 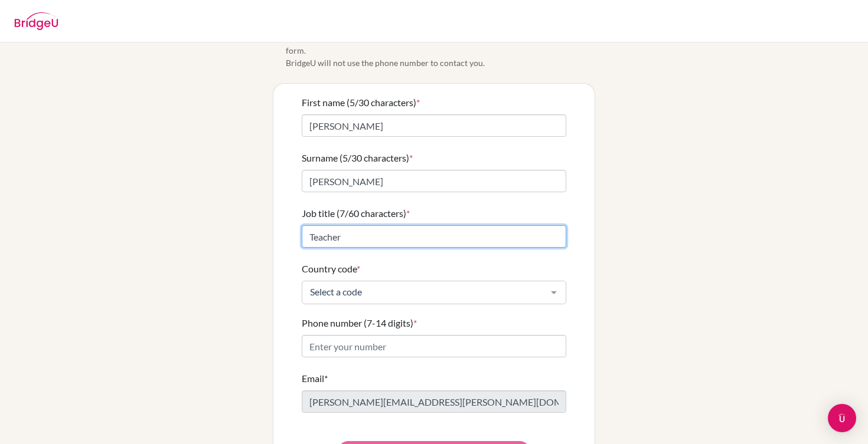 What do you see at coordinates (842, 418) in the screenshot?
I see `div: Open Intercom Messenger` at bounding box center [842, 418].